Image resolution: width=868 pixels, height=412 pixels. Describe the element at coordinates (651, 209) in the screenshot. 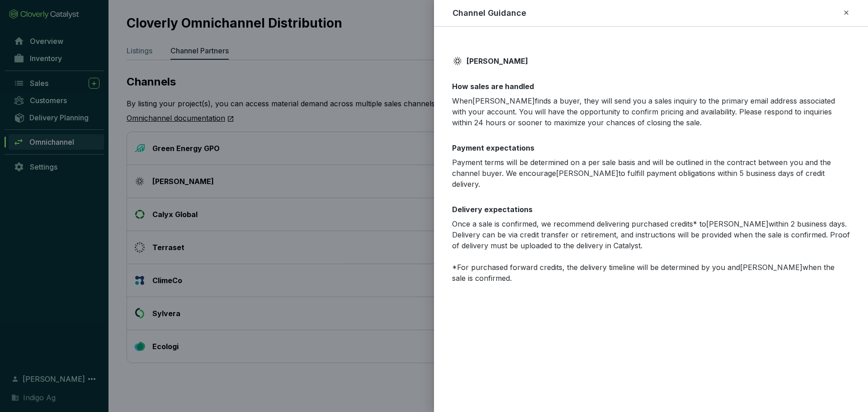

I see `p: Delivery expectations` at that location.